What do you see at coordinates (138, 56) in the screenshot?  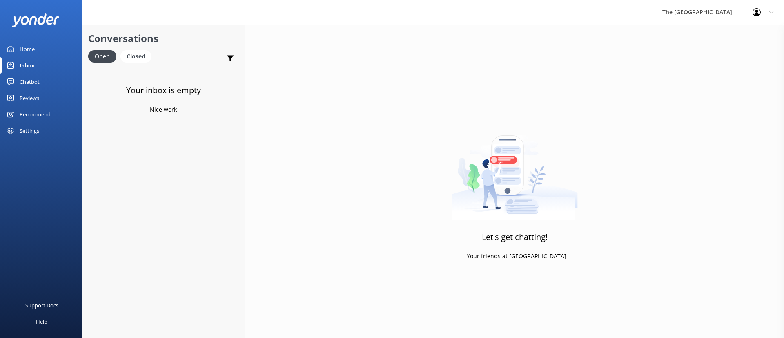 I see `a: Closed` at bounding box center [138, 56].